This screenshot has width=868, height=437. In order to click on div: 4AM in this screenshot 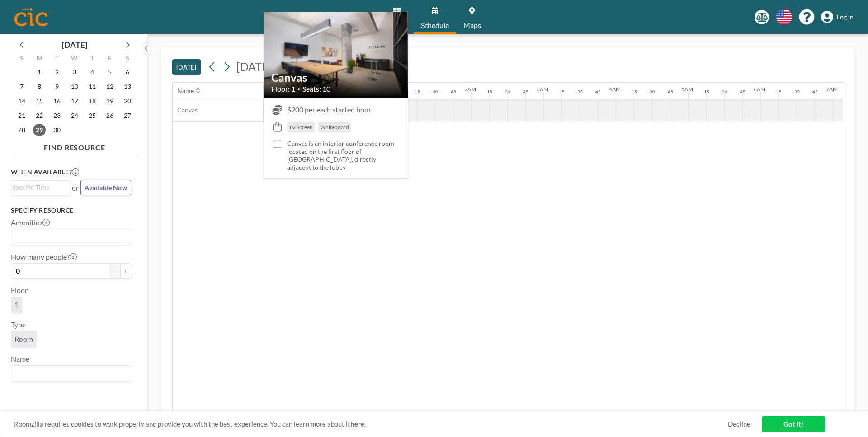, I will do `click(615, 89)`.